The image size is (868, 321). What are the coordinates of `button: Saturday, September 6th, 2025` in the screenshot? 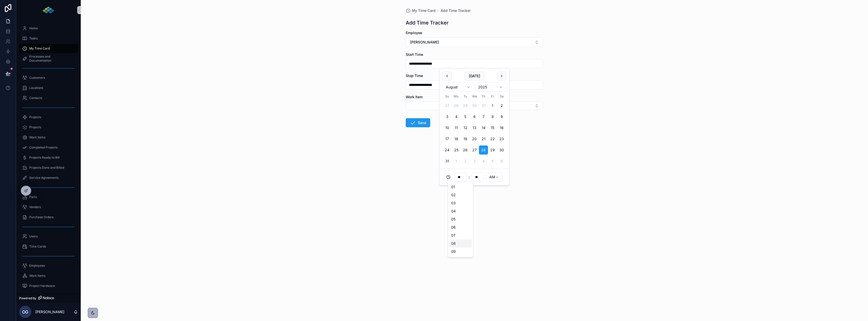 It's located at (502, 161).